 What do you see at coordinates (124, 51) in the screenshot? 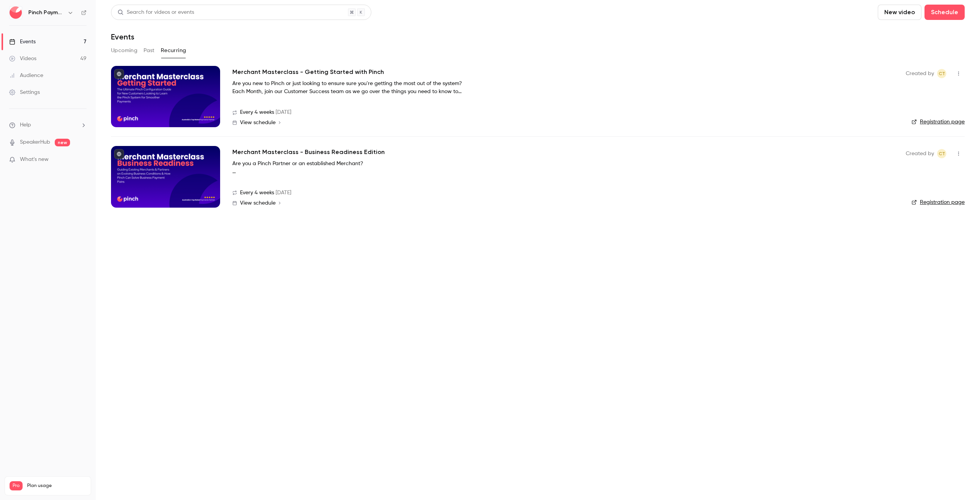
I see `button: Upcoming` at bounding box center [124, 51].